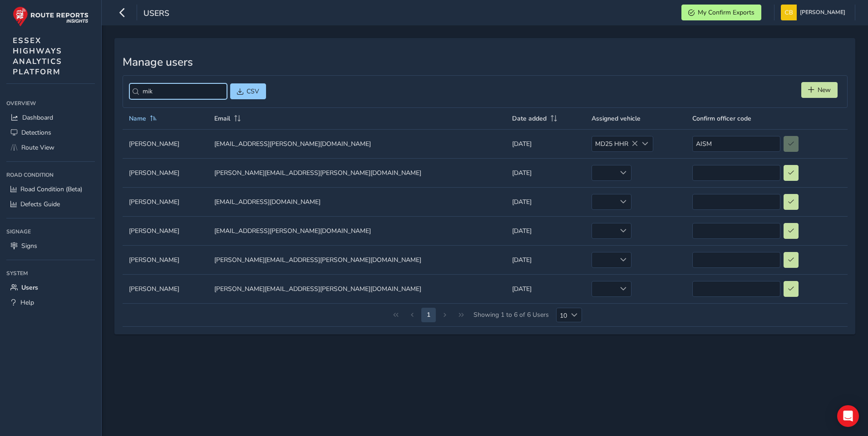 The image size is (868, 436). I want to click on span: Defects Guide, so click(40, 205).